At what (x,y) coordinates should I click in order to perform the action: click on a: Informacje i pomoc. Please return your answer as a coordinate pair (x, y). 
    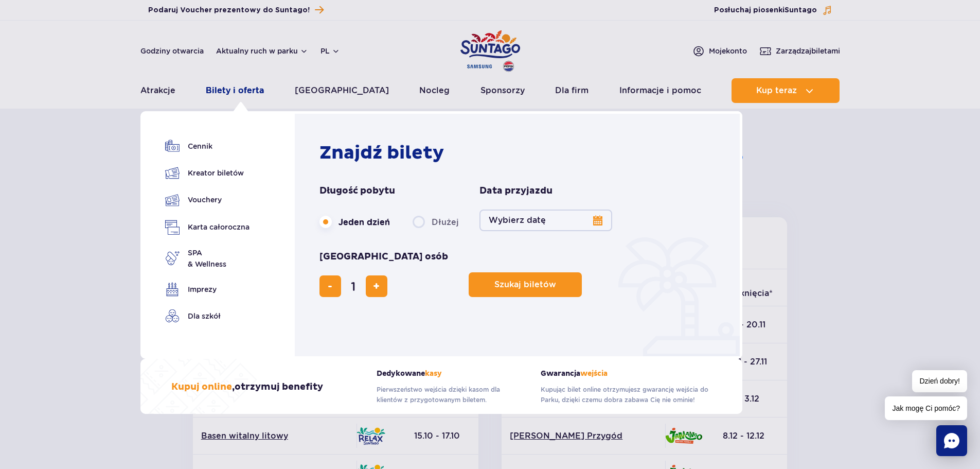
    Looking at the image, I should click on (660, 91).